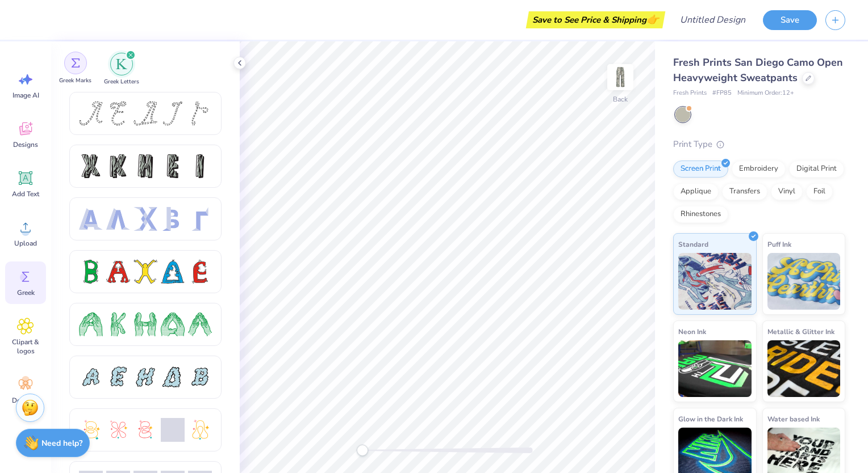 The image size is (868, 473). Describe the element at coordinates (816, 169) in the screenshot. I see `div: Digital Print` at that location.